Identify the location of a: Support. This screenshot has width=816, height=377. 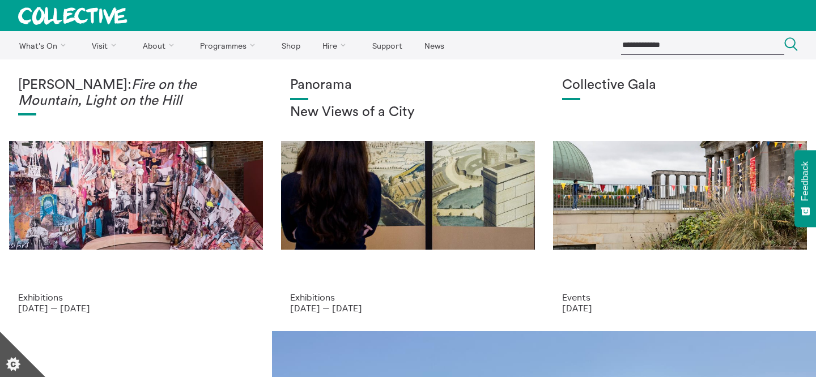
(387, 45).